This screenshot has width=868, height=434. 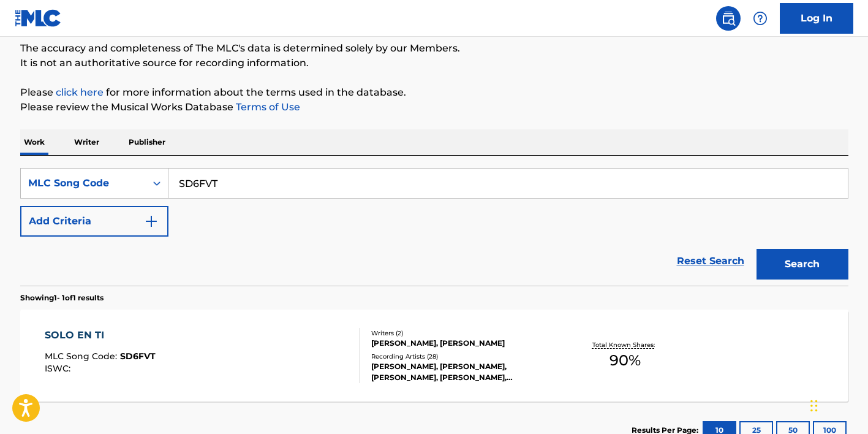 I want to click on p: Please for more information about the terms used in the database., so click(x=435, y=92).